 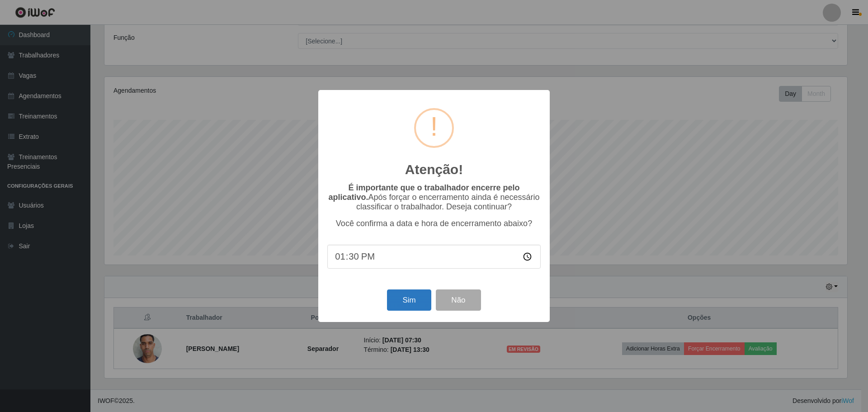 What do you see at coordinates (423, 192) in the screenshot?
I see `b: É importante que o trabalhador encerre pelo aplicativo.` at bounding box center [423, 192].